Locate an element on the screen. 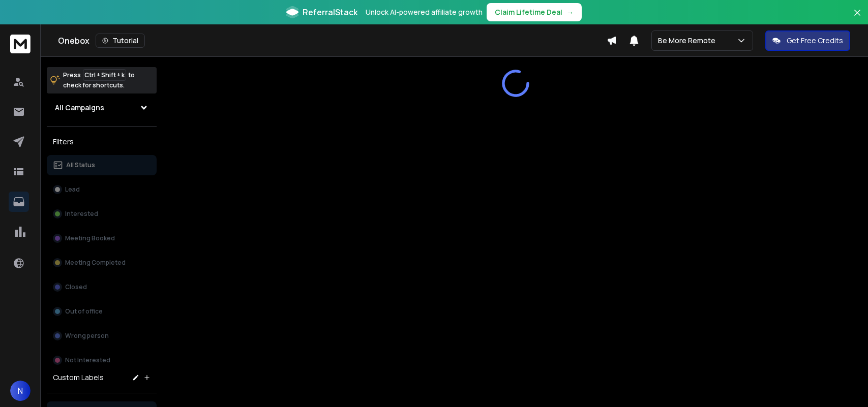 The image size is (868, 407). span: N is located at coordinates (20, 390).